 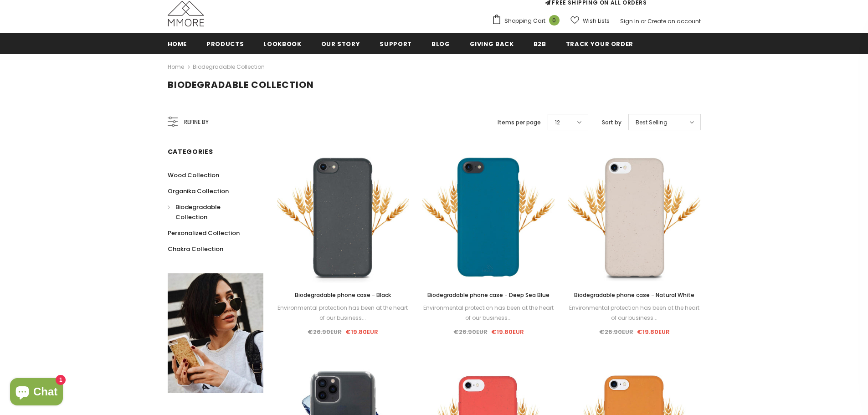 I want to click on a: Products, so click(x=225, y=43).